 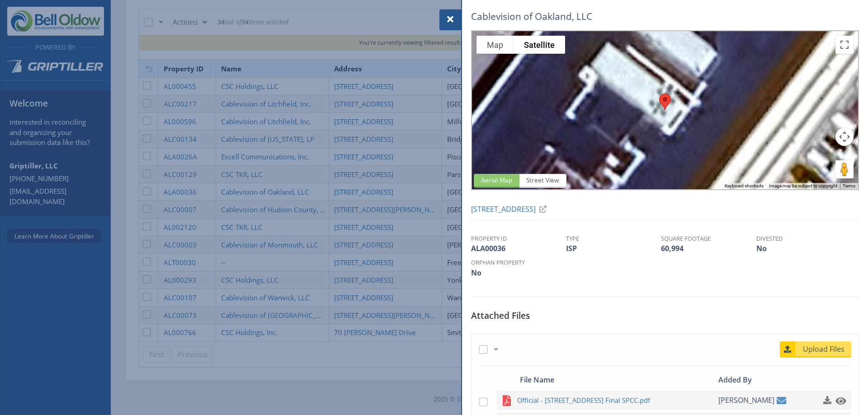 I want to click on h5: Cablevision of Oakland, LLC, so click(x=599, y=17).